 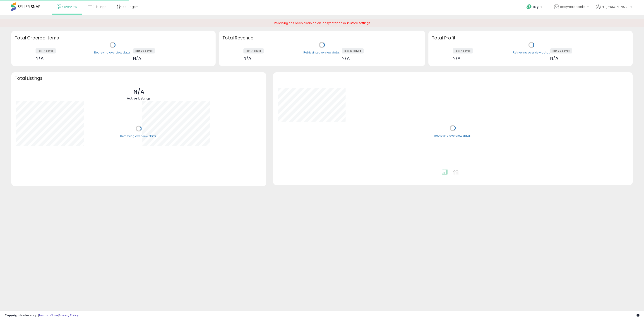 What do you see at coordinates (529, 7) in the screenshot?
I see `i: Get Help` at bounding box center [529, 7].